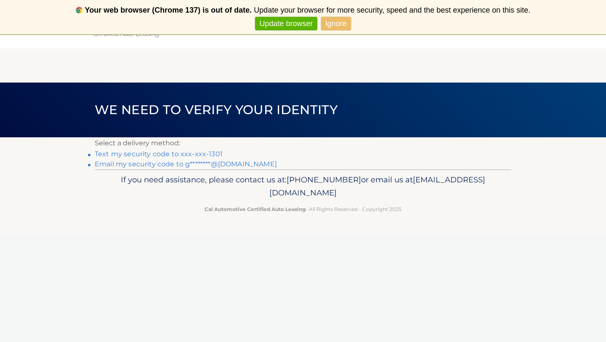  I want to click on span: Update your browser for more security, speed and the best experience on this site., so click(392, 10).